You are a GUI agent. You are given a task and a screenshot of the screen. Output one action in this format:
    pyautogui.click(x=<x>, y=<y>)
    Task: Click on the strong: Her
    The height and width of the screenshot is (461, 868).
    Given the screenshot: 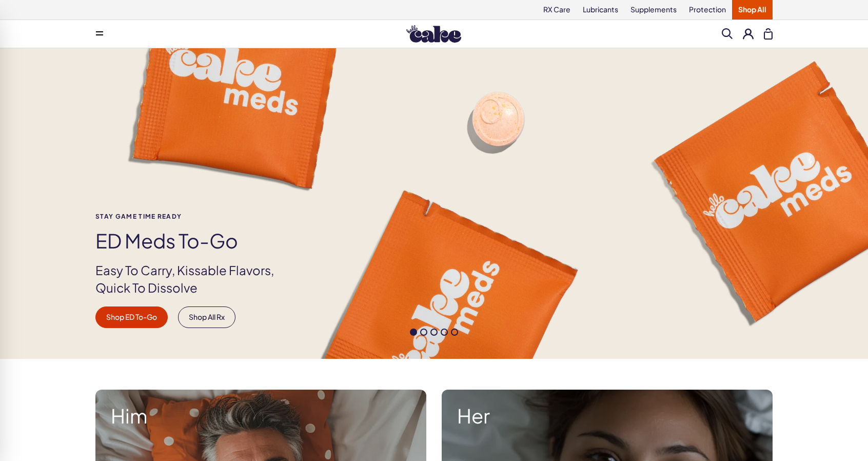 What is the action you would take?
    pyautogui.click(x=607, y=416)
    